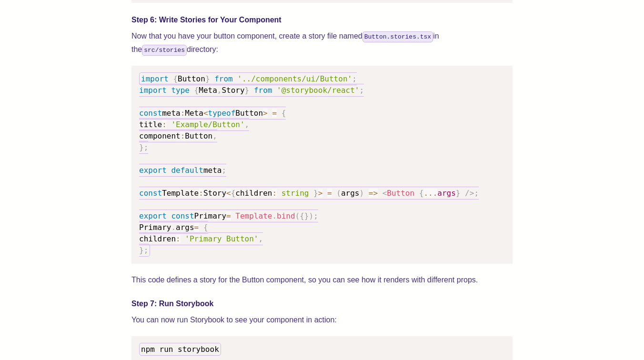 This screenshot has height=360, width=644. I want to click on span: type, so click(180, 90).